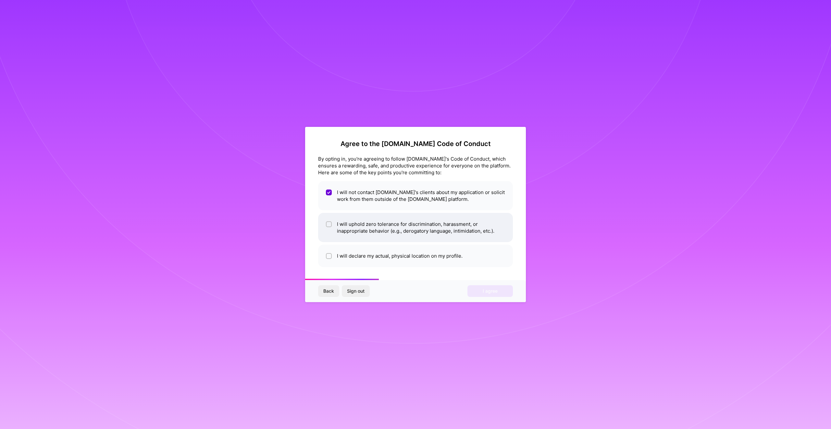 The height and width of the screenshot is (429, 831). I want to click on span: Sign out, so click(356, 291).